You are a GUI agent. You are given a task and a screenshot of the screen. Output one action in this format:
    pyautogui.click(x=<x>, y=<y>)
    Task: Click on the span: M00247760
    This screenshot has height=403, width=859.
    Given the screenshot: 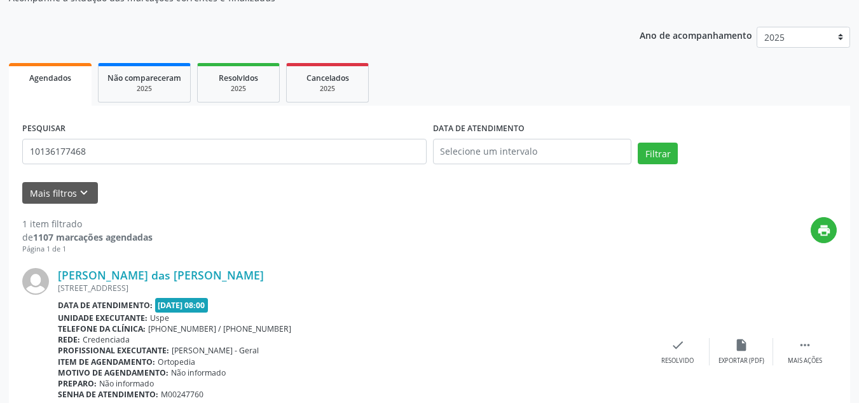 What is the action you would take?
    pyautogui.click(x=182, y=394)
    